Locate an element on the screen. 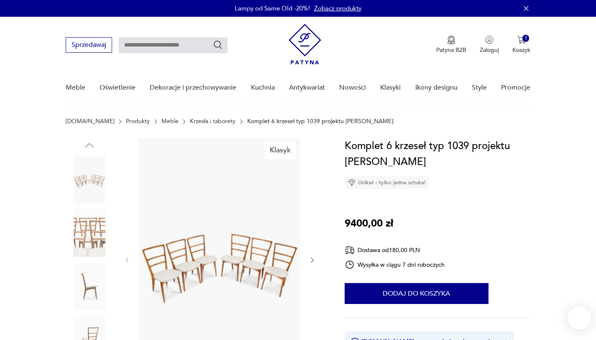  img: Patyna - sklep z meblami i dekoracjami vintage is located at coordinates (305, 44).